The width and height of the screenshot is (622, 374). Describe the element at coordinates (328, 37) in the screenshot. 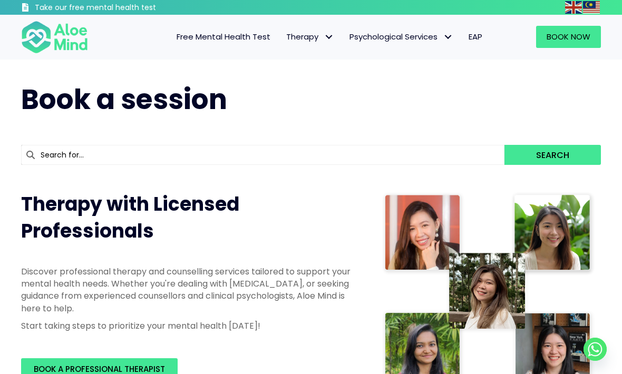

I see `span: Therapy: submenu` at that location.